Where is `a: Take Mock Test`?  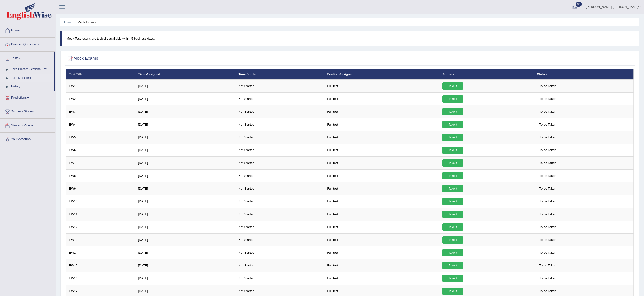
a: Take Mock Test is located at coordinates (31, 78).